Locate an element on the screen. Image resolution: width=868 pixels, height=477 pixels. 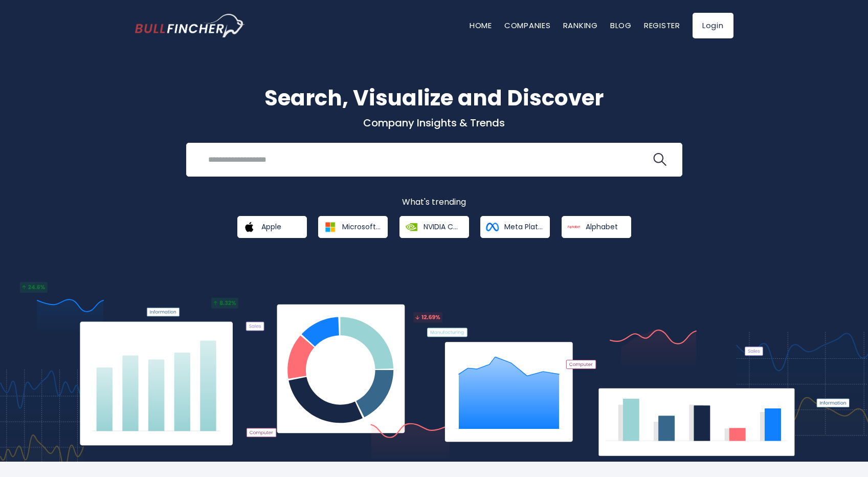
a: Alphabet is located at coordinates (596, 227).